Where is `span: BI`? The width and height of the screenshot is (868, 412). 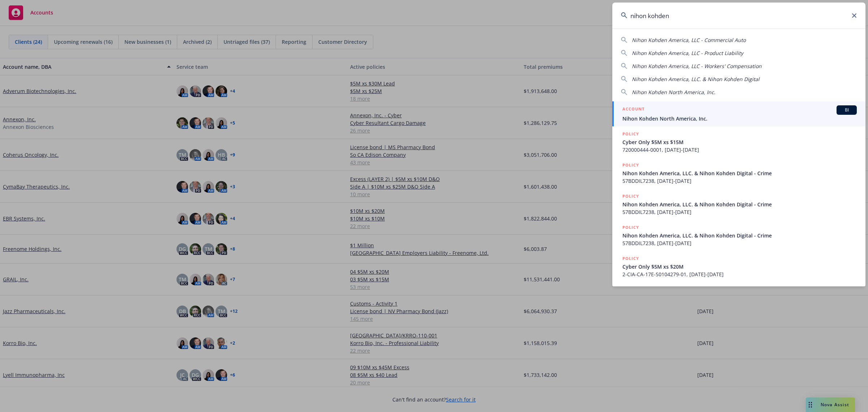
span: BI is located at coordinates (847, 110).